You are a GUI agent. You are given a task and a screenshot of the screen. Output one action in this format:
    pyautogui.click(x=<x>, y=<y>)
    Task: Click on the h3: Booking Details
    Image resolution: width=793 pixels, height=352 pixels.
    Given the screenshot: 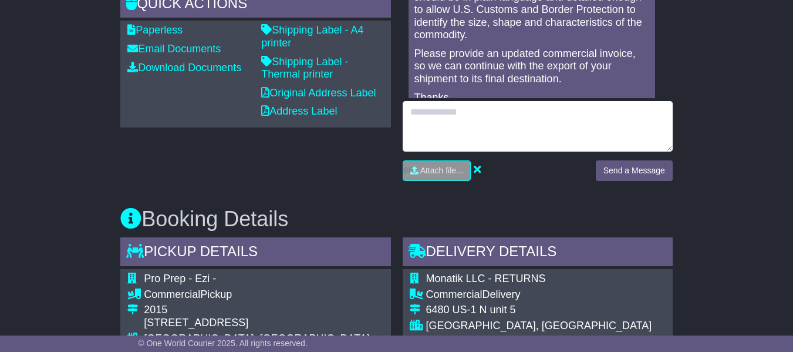 What is the action you would take?
    pyautogui.click(x=396, y=219)
    